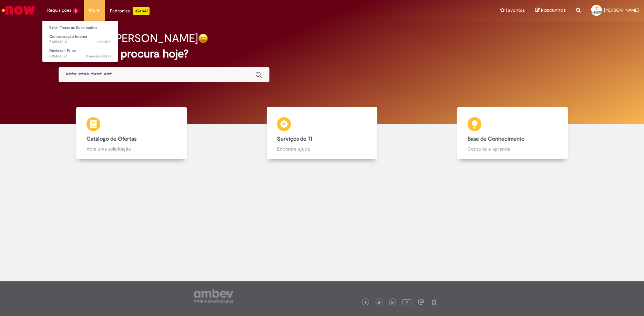 This screenshot has height=316, width=644. I want to click on a: Rascunhos, so click(550, 10).